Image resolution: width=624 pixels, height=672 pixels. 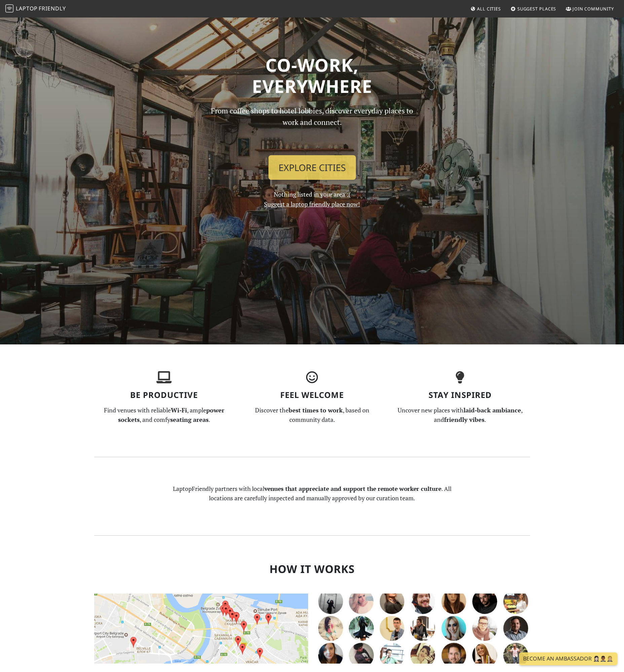 I want to click on a: Explore Cities, so click(x=312, y=167).